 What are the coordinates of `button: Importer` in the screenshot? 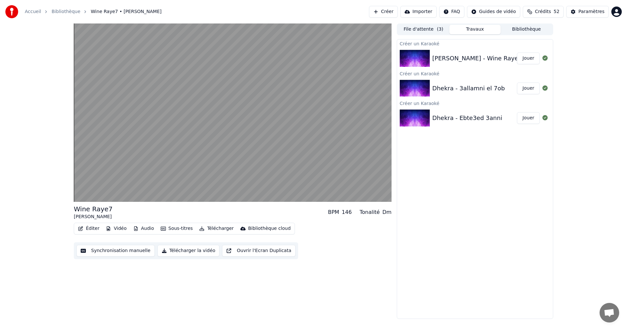 It's located at (418, 12).